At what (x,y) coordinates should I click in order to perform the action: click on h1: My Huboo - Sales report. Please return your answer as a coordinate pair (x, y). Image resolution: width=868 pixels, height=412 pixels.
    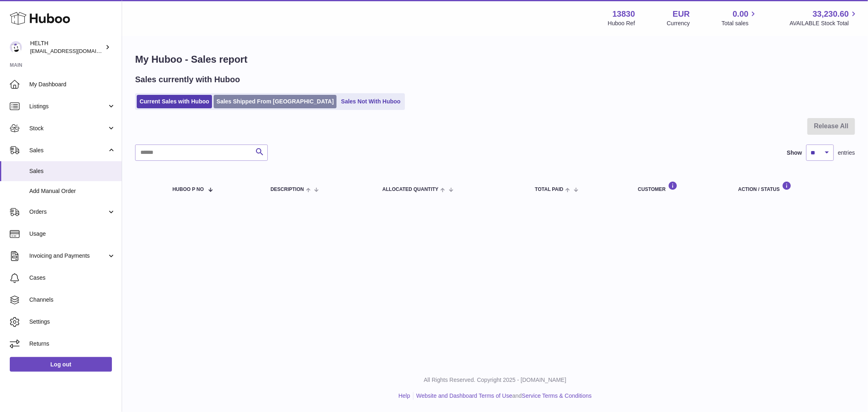
    Looking at the image, I should click on (495, 60).